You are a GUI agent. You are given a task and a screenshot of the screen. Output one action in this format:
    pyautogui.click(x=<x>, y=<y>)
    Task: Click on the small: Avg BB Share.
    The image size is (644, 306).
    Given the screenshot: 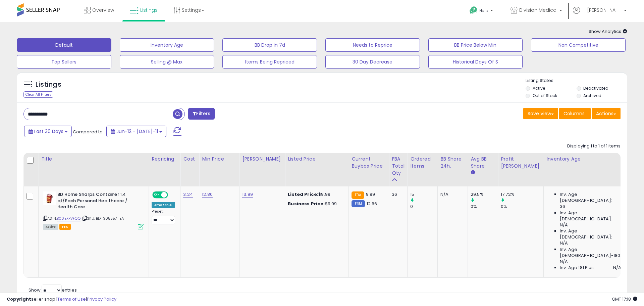 What is the action you would take?
    pyautogui.click(x=473, y=173)
    